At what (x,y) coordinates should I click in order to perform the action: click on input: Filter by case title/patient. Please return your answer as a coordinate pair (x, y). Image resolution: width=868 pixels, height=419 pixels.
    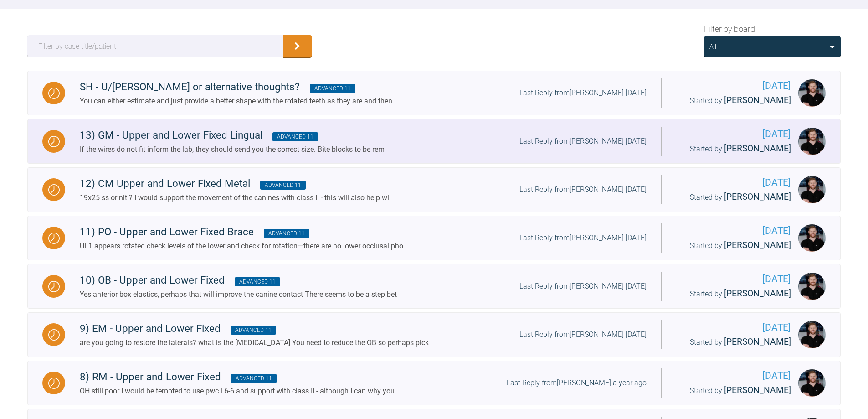
    Looking at the image, I should click on (155, 46).